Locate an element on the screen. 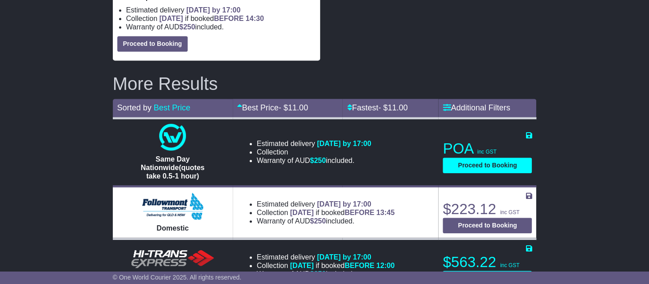 Image resolution: width=649 pixels, height=284 pixels. span: Sorted by is located at coordinates (134, 108).